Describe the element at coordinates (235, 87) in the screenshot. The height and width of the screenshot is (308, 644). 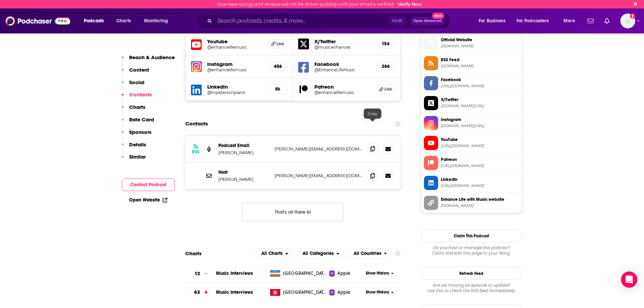
I see `h5: LinkedIn` at that location.